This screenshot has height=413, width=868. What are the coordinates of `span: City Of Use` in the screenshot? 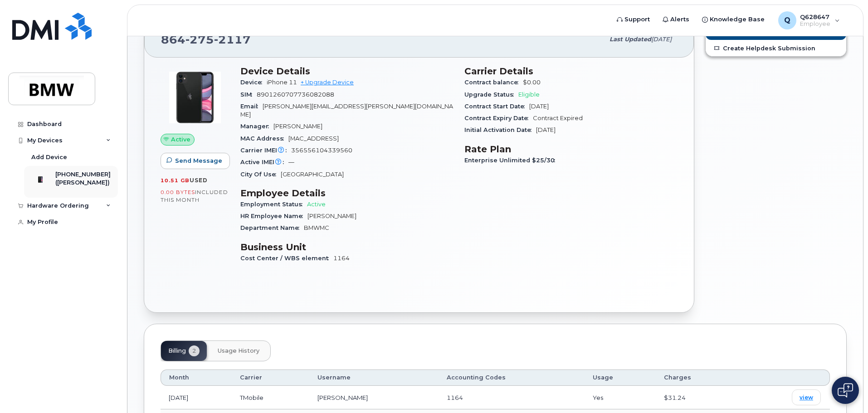 It's located at (260, 174).